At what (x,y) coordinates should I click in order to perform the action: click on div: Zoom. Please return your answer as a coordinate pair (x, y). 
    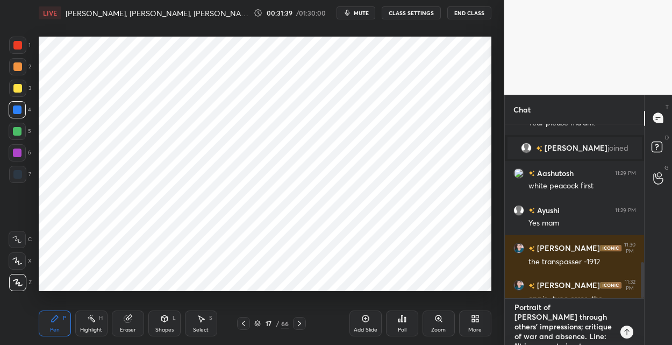
    Looking at the image, I should click on (438, 330).